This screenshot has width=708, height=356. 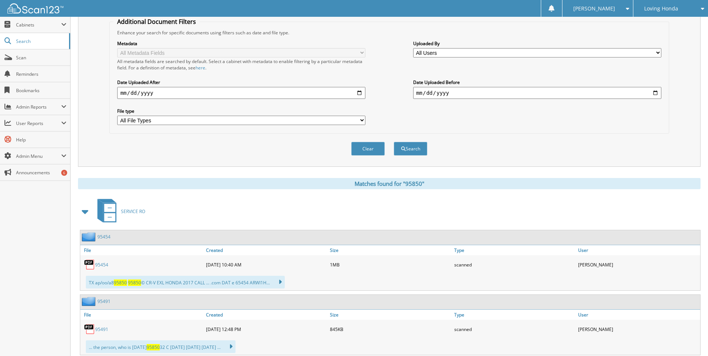 I want to click on div: TX ap/oo/a8 © CR-V EXL HONDA 2017 CALL ... .com DAT e 65454 ARWI1H..., so click(x=185, y=282).